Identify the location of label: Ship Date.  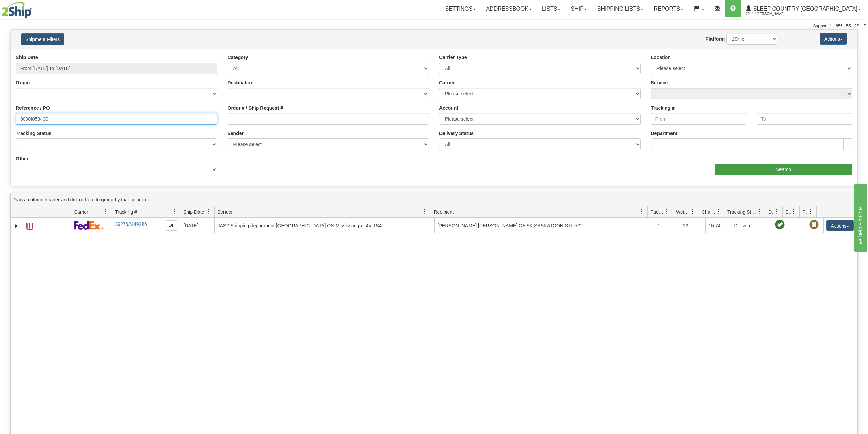
(27, 58).